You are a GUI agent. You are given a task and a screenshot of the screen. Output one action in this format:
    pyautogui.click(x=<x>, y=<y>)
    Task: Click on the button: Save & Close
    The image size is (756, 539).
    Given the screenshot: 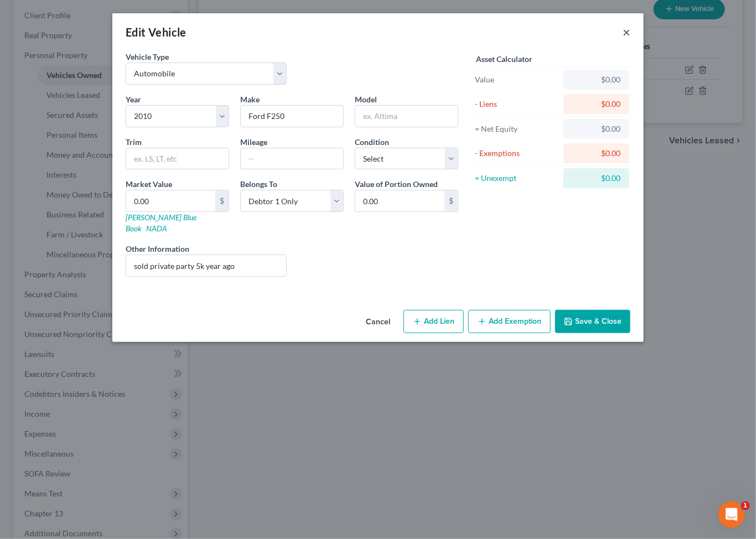 What is the action you would take?
    pyautogui.click(x=592, y=322)
    